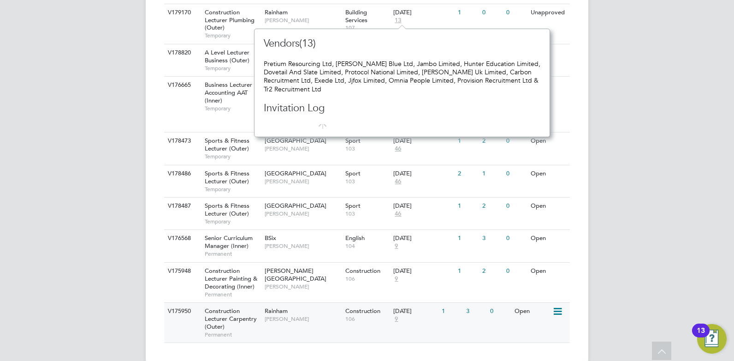 This screenshot has height=361, width=734. What do you see at coordinates (182, 53) in the screenshot?
I see `div: V178820` at bounding box center [182, 53].